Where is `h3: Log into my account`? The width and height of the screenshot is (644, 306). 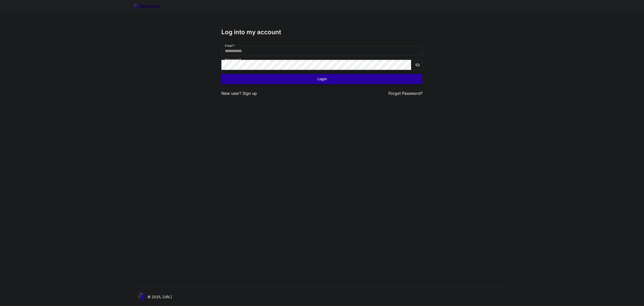 h3: Log into my account is located at coordinates (322, 32).